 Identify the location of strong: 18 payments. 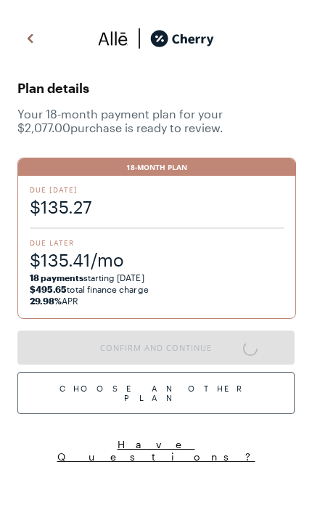
(57, 277).